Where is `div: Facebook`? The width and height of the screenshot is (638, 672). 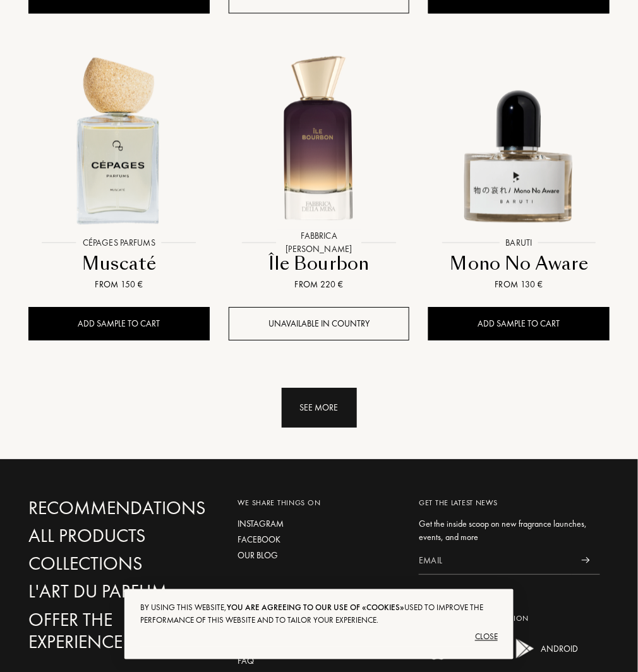 div: Facebook is located at coordinates (319, 539).